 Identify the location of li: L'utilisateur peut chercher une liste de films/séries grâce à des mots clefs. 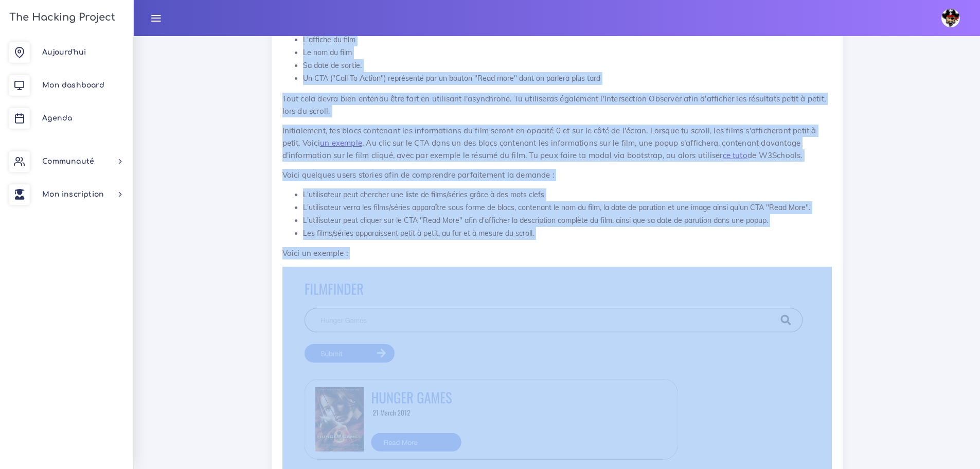
(567, 194).